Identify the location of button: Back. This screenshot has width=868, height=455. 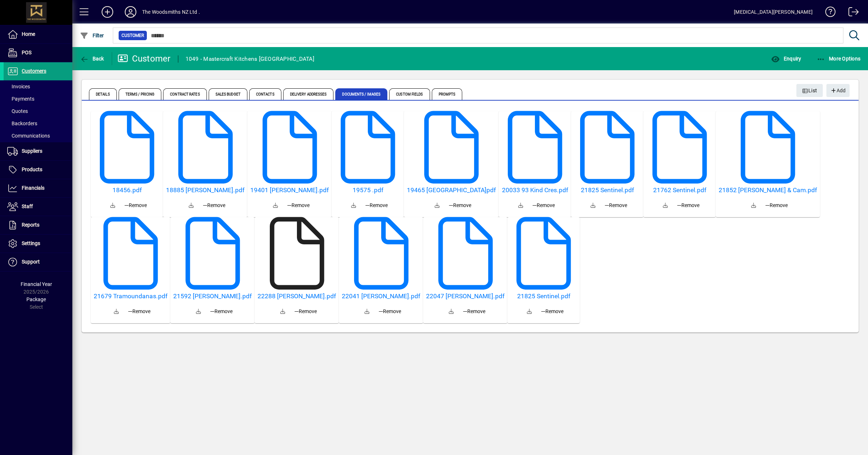
(92, 59).